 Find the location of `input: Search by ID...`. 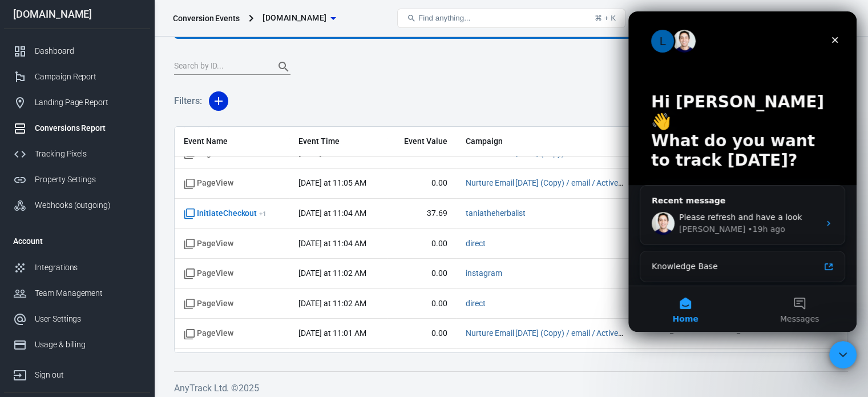

input: Search by ID... is located at coordinates (220, 67).